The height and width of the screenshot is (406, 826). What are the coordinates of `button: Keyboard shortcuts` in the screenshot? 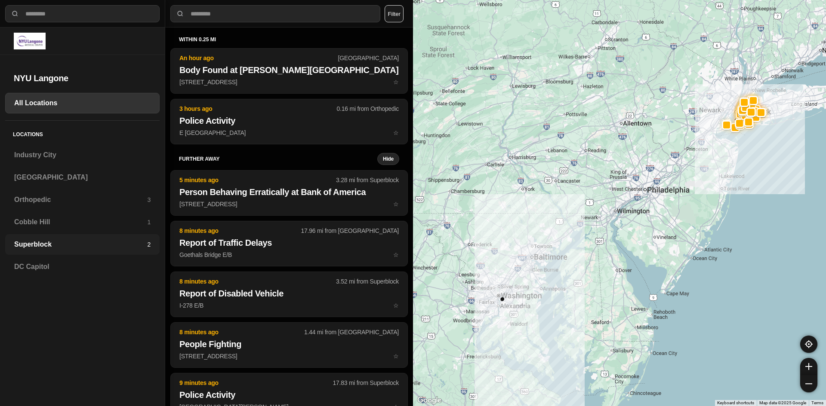 It's located at (736, 403).